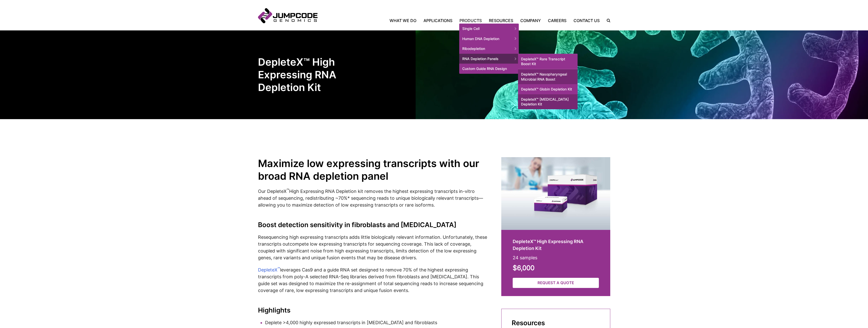 This screenshot has width=868, height=328. Describe the element at coordinates (489, 39) in the screenshot. I see `span: Human DNA Depletion` at that location.